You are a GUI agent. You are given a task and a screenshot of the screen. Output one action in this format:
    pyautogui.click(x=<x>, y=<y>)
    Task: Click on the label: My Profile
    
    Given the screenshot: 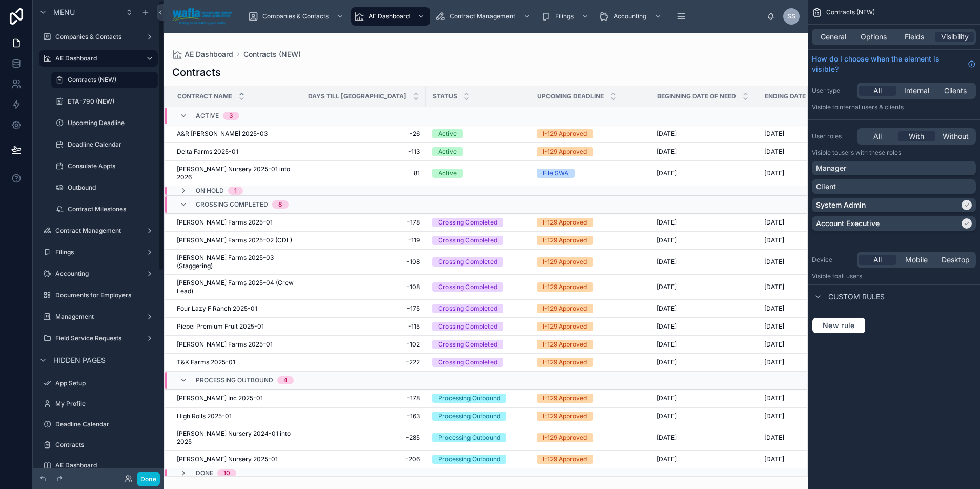 What is the action you would take?
    pyautogui.click(x=106, y=404)
    